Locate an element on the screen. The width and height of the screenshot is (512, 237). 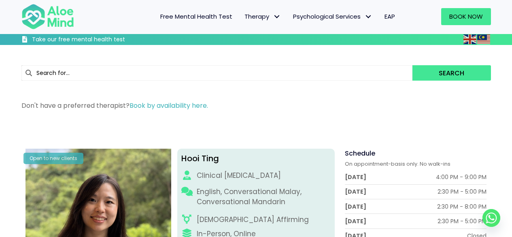
a: TherapyTherapy: submenu is located at coordinates (263, 17).